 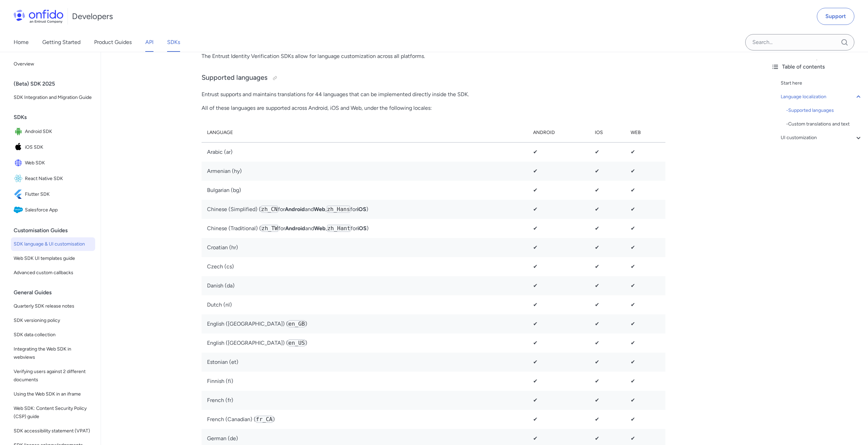 What do you see at coordinates (364, 190) in the screenshot?
I see `td: Bulgarian (bg)` at bounding box center [364, 190].